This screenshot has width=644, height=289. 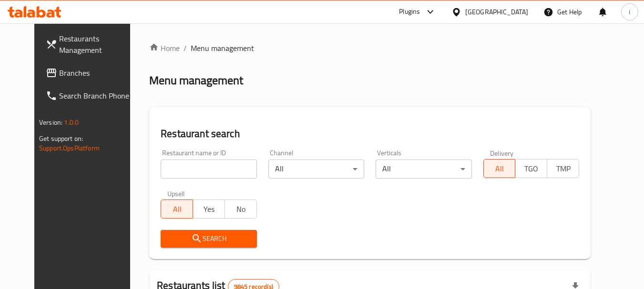 What do you see at coordinates (97, 73) in the screenshot?
I see `span: Branches` at bounding box center [97, 73].